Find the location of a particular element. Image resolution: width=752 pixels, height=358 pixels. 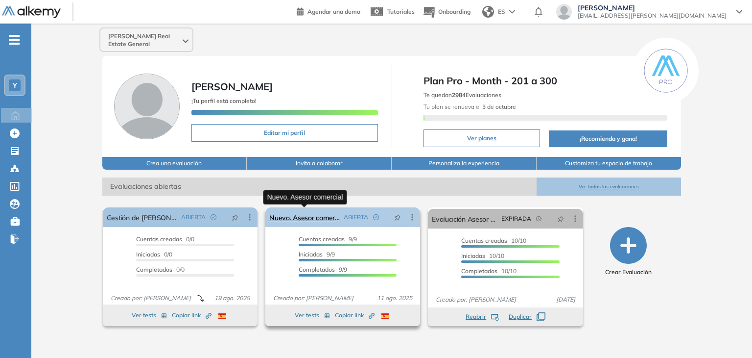

span: EXPIRADA is located at coordinates (516, 218).